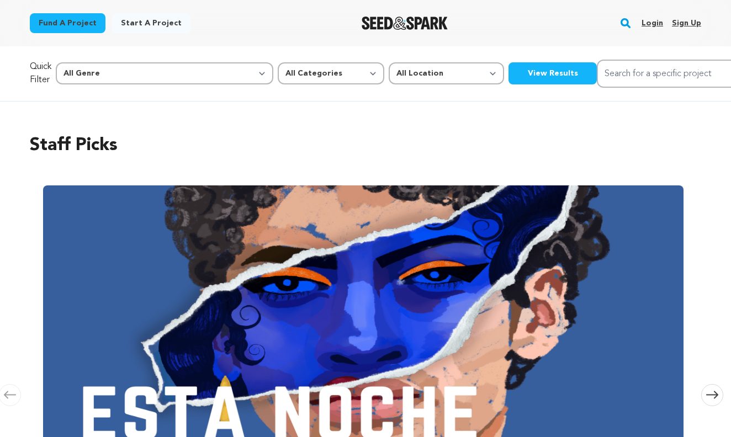 This screenshot has width=731, height=437. I want to click on a: Fund a project, so click(67, 23).